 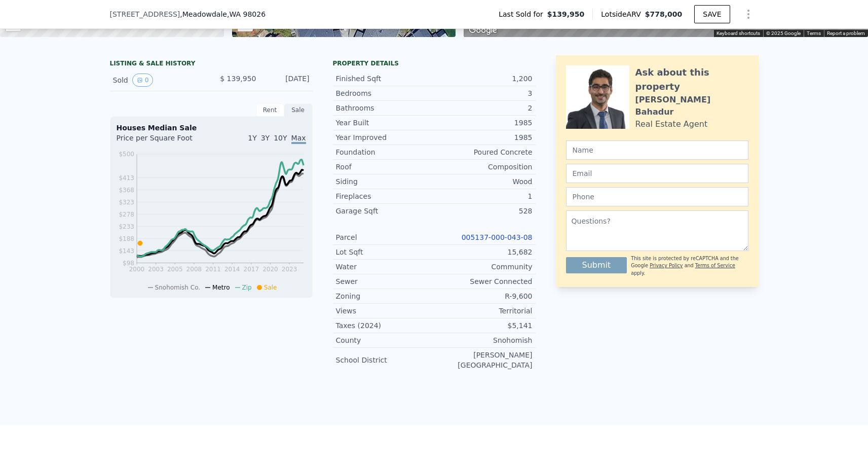 I want to click on a: Terms (opens in new tab), so click(x=814, y=33).